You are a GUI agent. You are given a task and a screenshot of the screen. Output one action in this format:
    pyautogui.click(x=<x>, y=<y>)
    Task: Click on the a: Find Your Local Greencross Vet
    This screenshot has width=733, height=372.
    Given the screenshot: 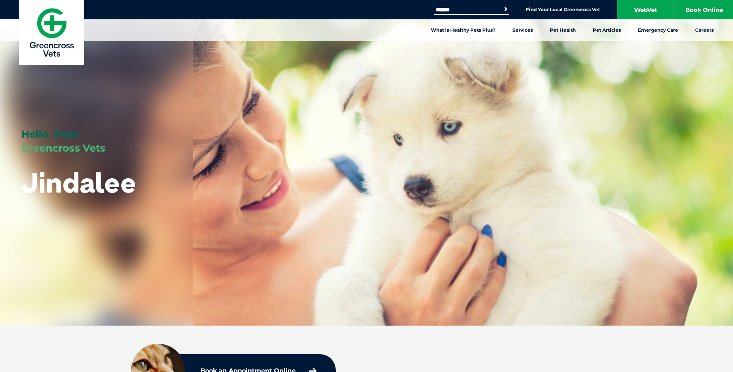 What is the action you would take?
    pyautogui.click(x=563, y=10)
    